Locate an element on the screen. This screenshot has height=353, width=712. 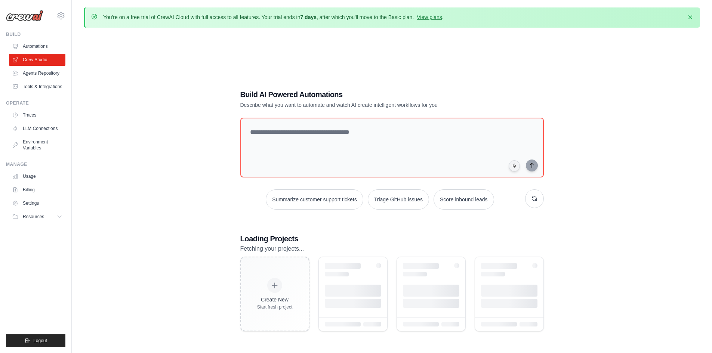
div: Operate is located at coordinates (36, 103).